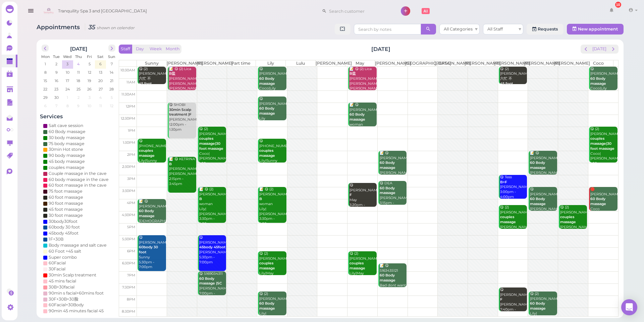 This screenshot has height=322, width=644. Describe the element at coordinates (131, 178) in the screenshot. I see `span: 3pm` at that location.